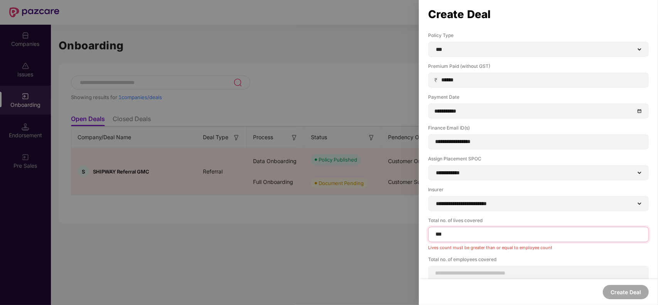 This screenshot has height=305, width=658. What do you see at coordinates (539, 246) in the screenshot?
I see `div: Lives count must be greater than or equal to employee count` at bounding box center [539, 246].